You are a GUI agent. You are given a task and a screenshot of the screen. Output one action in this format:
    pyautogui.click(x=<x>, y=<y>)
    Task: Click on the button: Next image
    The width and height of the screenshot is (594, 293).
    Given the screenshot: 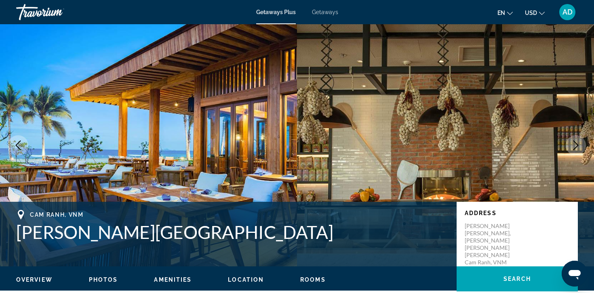 What is the action you would take?
    pyautogui.click(x=576, y=145)
    